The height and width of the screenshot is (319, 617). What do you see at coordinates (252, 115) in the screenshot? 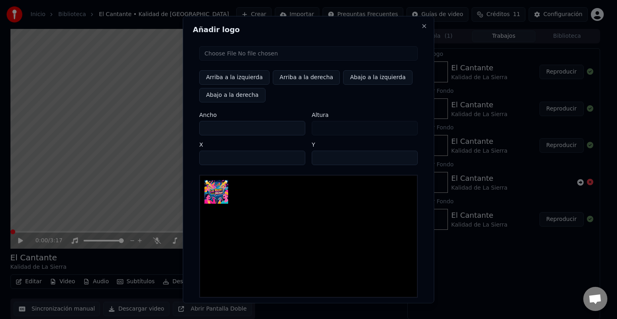
I see `label: Ancho` at bounding box center [252, 115].